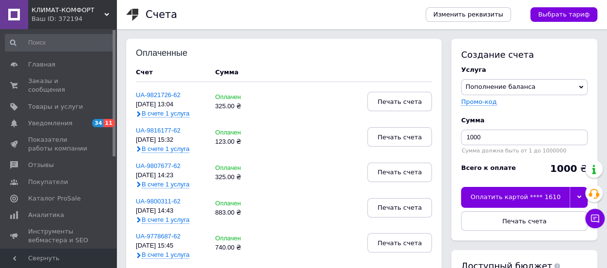 The width and height of the screenshot is (607, 268). What do you see at coordinates (158, 201) in the screenshot?
I see `a: UA-9800311-62` at bounding box center [158, 201].